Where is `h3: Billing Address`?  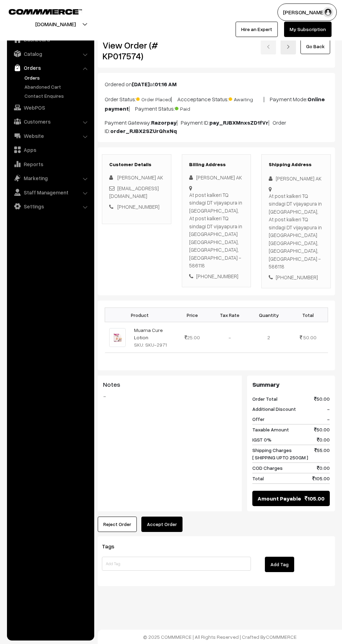
h3: Billing Address is located at coordinates (217, 165).